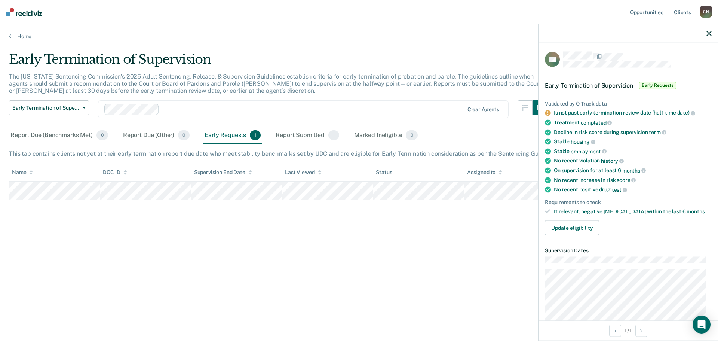  Describe the element at coordinates (633, 132) in the screenshot. I see `div: Decline in risk score during supervision` at that location.